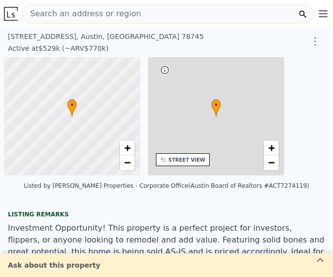  What do you see at coordinates (11, 14) in the screenshot?
I see `img: Lotside` at bounding box center [11, 14].